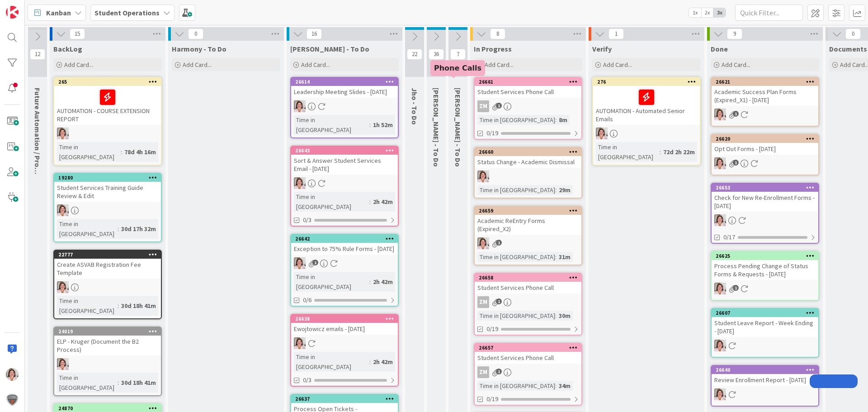 The width and height of the screenshot is (868, 412). Describe the element at coordinates (37, 54) in the screenshot. I see `span: 12` at that location.